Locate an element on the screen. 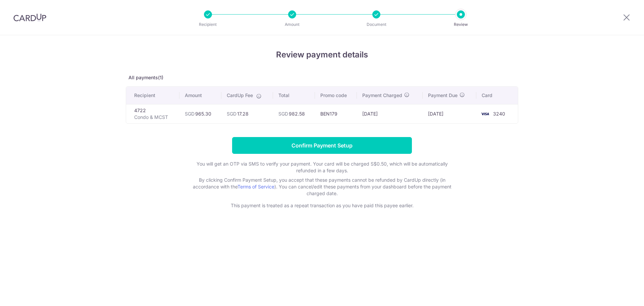 This screenshot has width=644, height=306. th: Total is located at coordinates (294, 95).